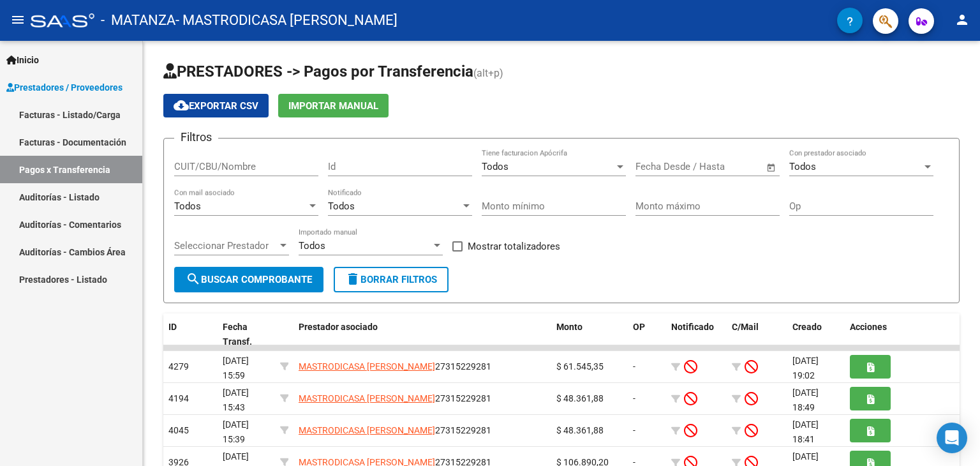  I want to click on span: Borrar Filtros, so click(391, 280).